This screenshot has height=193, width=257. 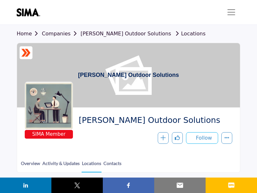 I want to click on img: site Logo, so click(x=30, y=12).